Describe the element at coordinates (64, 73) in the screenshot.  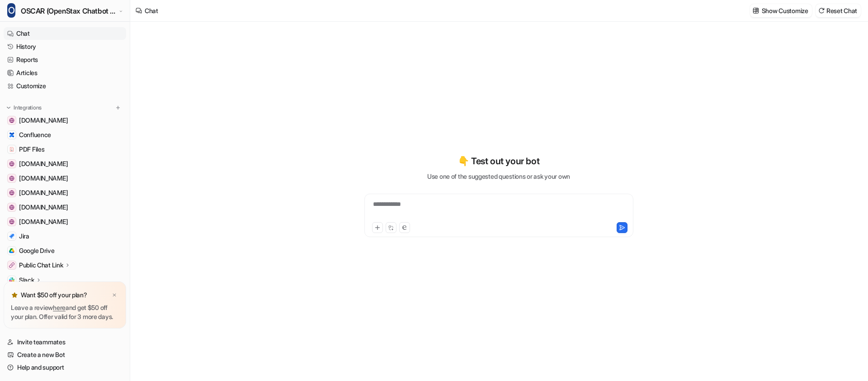
I see `a: Articles` at that location.